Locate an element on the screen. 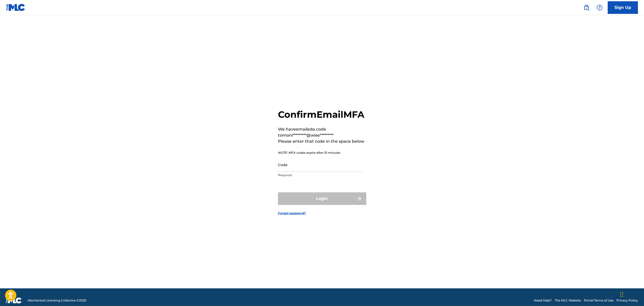 This screenshot has height=306, width=644. a: Portal Terms of Use is located at coordinates (598, 300).